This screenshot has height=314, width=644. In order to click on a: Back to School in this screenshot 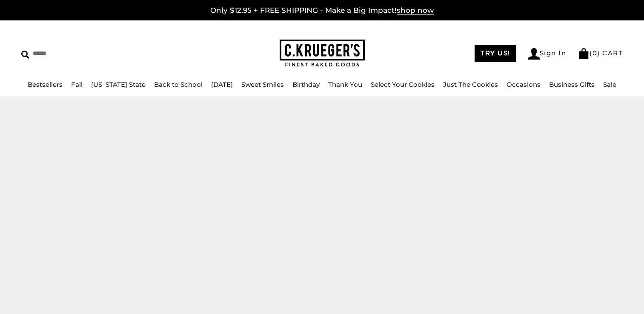, I will do `click(178, 84)`.